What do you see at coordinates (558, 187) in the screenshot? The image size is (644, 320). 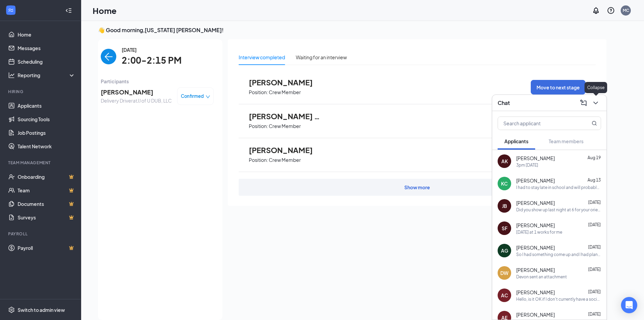 I see `div: I had to stay late in school and will probably 5 minutes late, I apologize for any inconveniences...` at bounding box center [558, 187].